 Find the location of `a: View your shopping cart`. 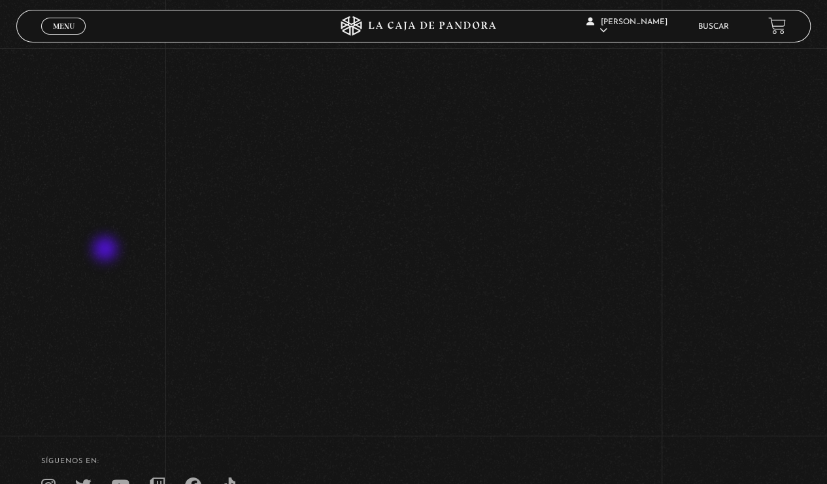

a: View your shopping cart is located at coordinates (777, 25).